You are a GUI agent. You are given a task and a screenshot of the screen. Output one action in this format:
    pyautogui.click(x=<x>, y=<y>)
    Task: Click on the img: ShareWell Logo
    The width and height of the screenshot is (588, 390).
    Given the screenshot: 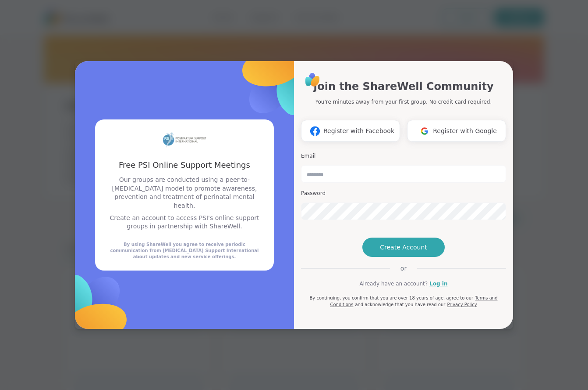 What is the action you would take?
    pyautogui.click(x=313, y=79)
    